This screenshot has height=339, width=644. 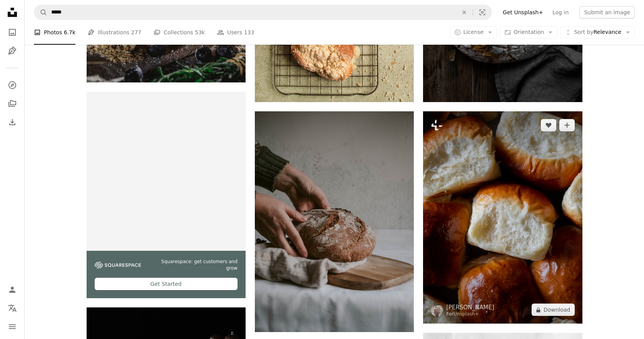 What do you see at coordinates (12, 51) in the screenshot?
I see `a: Illustrations` at bounding box center [12, 51].